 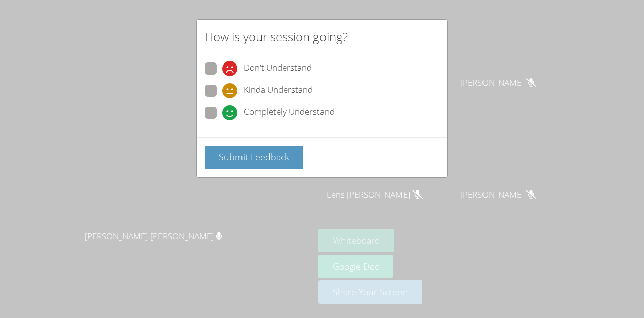 What do you see at coordinates (279, 91) in the screenshot?
I see `span: Kinda Understand` at bounding box center [279, 91].